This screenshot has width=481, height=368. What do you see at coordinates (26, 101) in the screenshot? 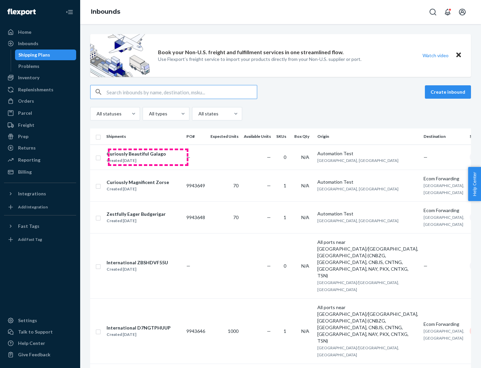
I see `div: Orders` at bounding box center [26, 101].